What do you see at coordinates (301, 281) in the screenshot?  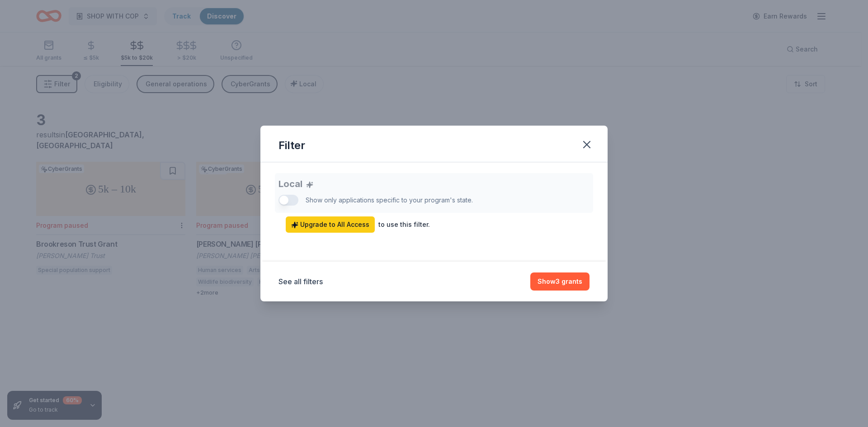 I see `button: See all filters` at bounding box center [301, 281].